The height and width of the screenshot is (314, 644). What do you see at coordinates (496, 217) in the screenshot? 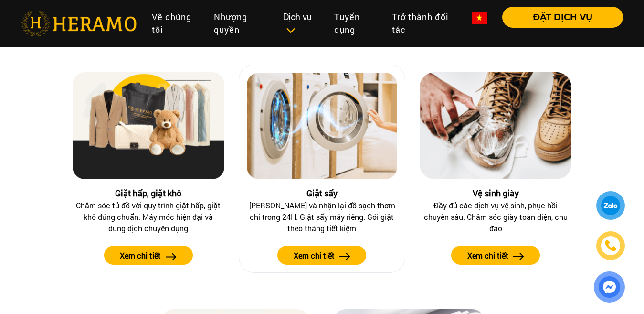
I see `div: Đầy đủ các dịch vụ vệ sinh, phục hồi chuyên sâu. Chăm sóc giày toàn diện, chu đáo` at bounding box center [496, 217].